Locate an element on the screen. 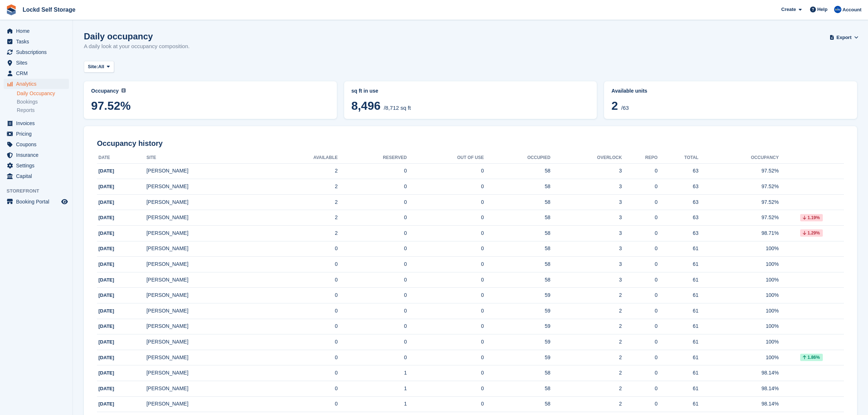 Image resolution: width=868 pixels, height=415 pixels. span: All is located at coordinates (101, 66).